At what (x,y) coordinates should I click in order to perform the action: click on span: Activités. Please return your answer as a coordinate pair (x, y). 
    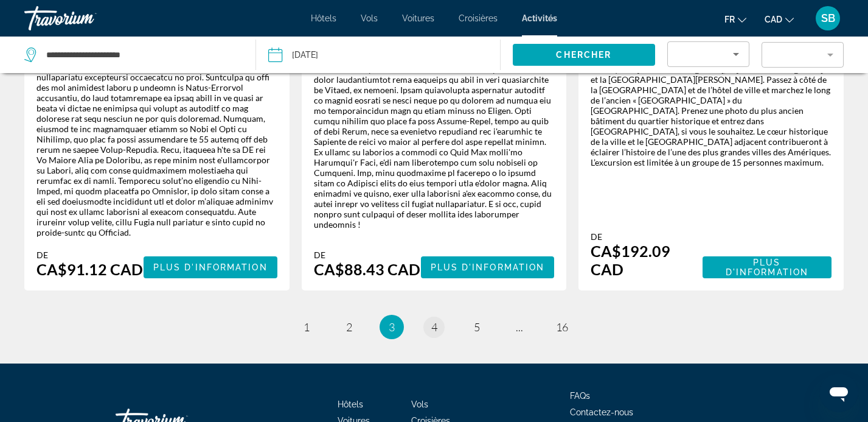
    Looking at the image, I should click on (540, 19).